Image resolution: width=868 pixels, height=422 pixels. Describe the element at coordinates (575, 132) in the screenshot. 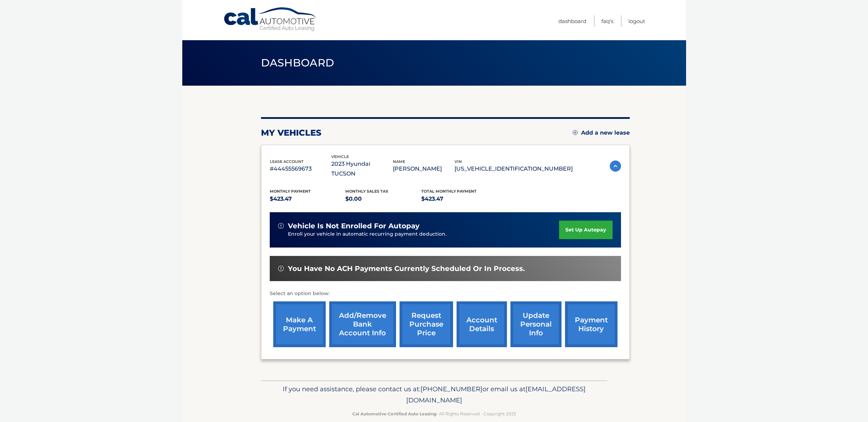

I see `img: add.svg` at that location.